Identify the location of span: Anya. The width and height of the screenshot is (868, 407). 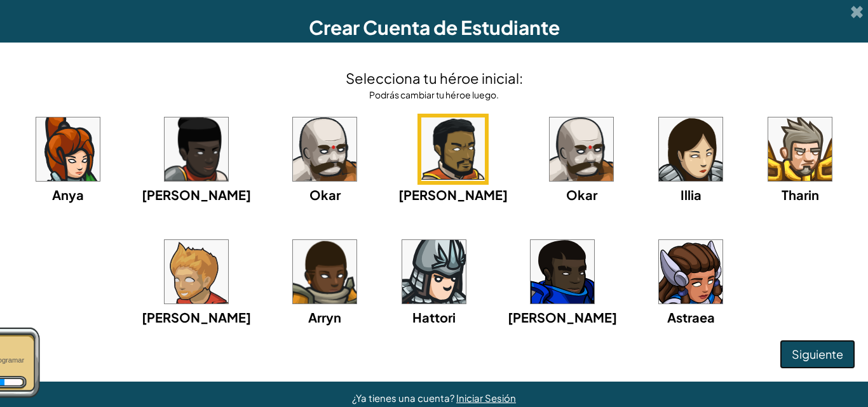
(68, 194).